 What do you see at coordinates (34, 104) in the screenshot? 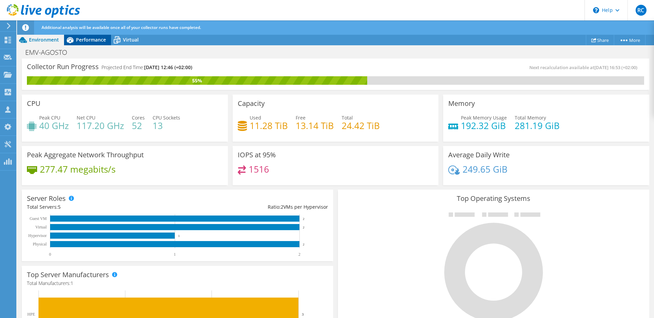
I see `h3: CPU` at bounding box center [34, 104].